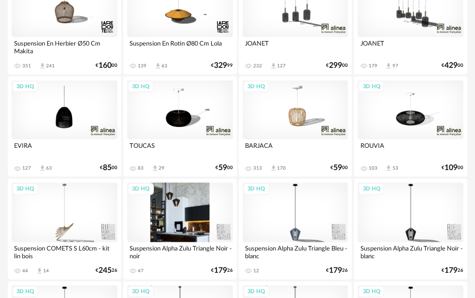  I want to click on div: 97, so click(395, 65).